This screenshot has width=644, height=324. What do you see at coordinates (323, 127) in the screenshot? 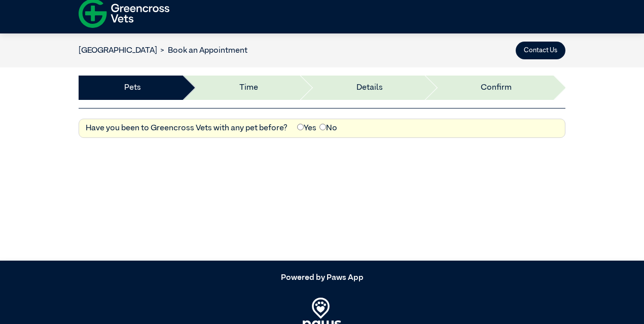
I see `input: No` at bounding box center [323, 127].